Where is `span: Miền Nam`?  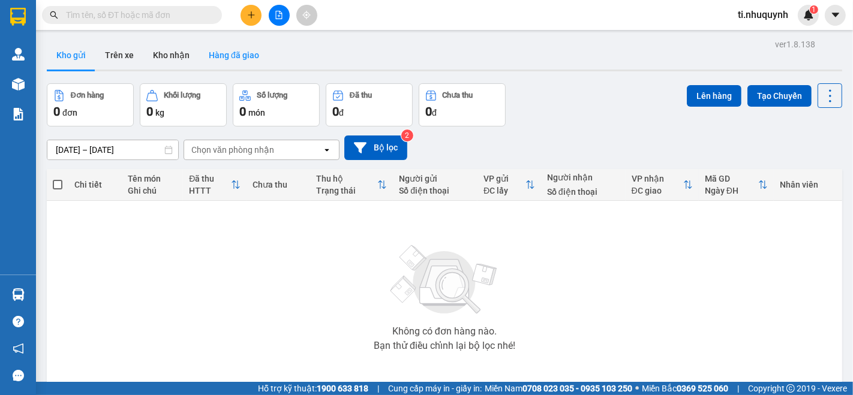
span: Miền Nam is located at coordinates (558, 389).